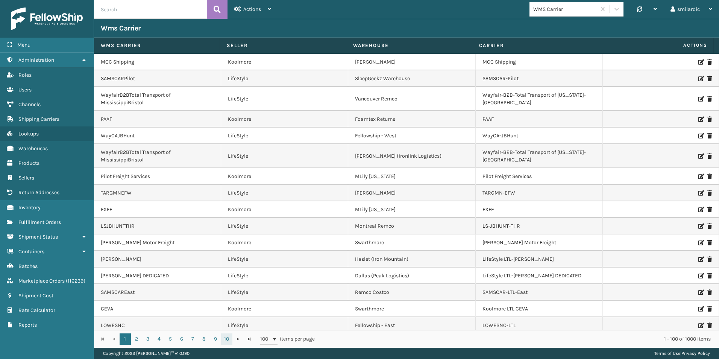 The width and height of the screenshot is (719, 359). What do you see at coordinates (249, 339) in the screenshot?
I see `a: Go to the last page` at bounding box center [249, 339].